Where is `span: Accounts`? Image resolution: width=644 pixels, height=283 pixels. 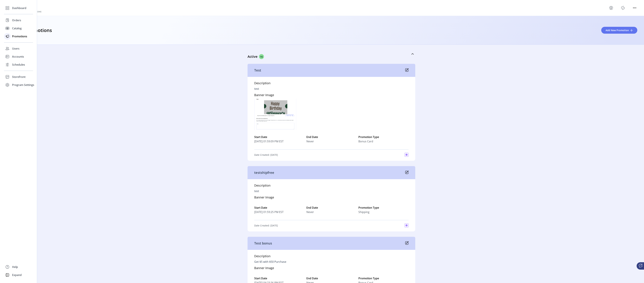
span: Accounts is located at coordinates (18, 57).